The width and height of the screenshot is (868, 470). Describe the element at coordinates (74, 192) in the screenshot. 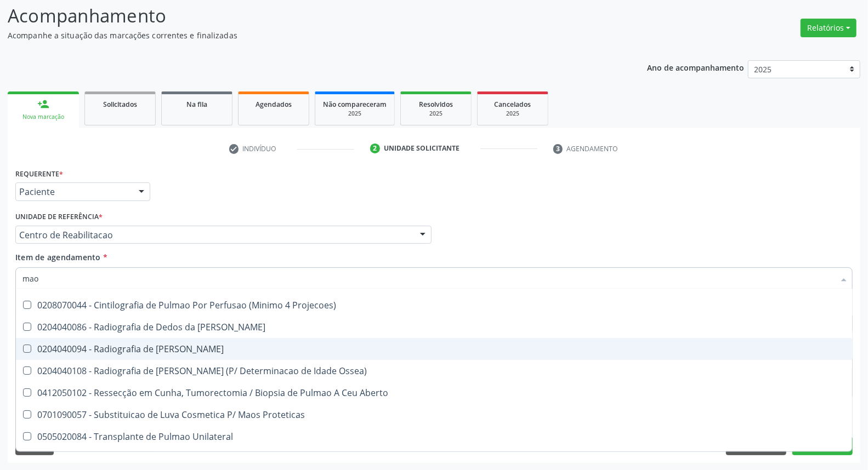

I see `span: Paciente` at that location.